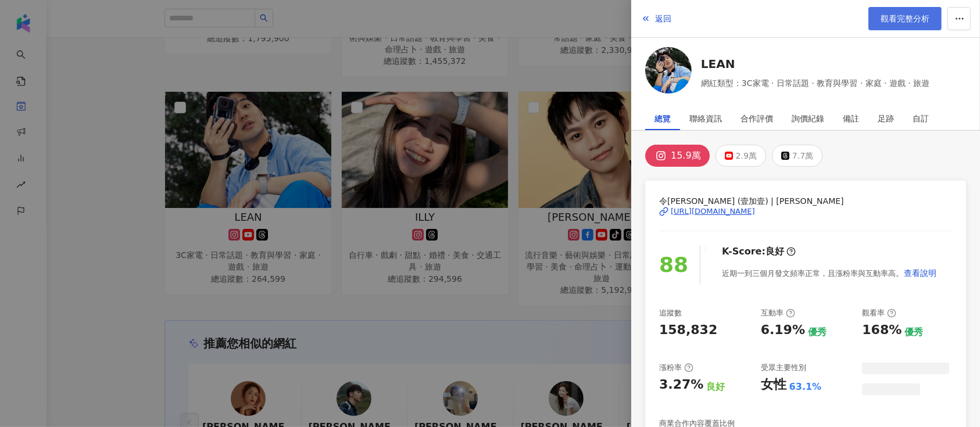 The image size is (980, 427). Describe the element at coordinates (663, 119) in the screenshot. I see `div: 總覽` at that location.